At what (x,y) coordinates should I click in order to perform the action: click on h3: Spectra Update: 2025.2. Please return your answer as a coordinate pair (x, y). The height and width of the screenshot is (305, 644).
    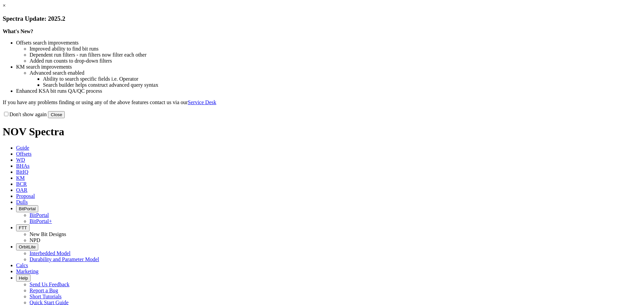
    Looking at the image, I should click on (322, 18).